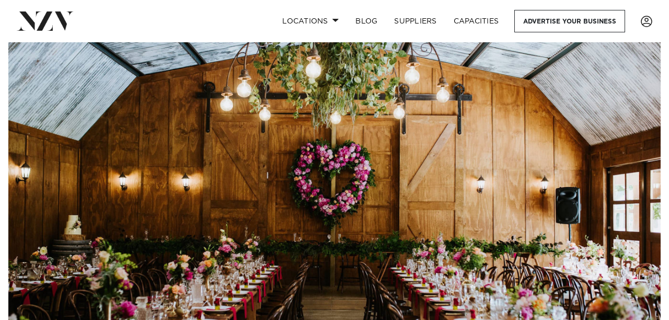  Describe the element at coordinates (45, 21) in the screenshot. I see `img: nzv-logo.png` at that location.